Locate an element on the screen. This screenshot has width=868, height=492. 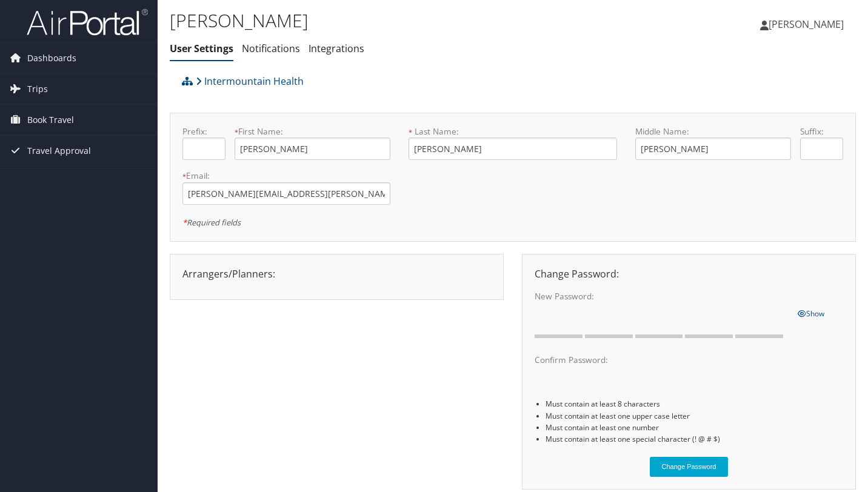
em: Required fields is located at coordinates (212, 222).